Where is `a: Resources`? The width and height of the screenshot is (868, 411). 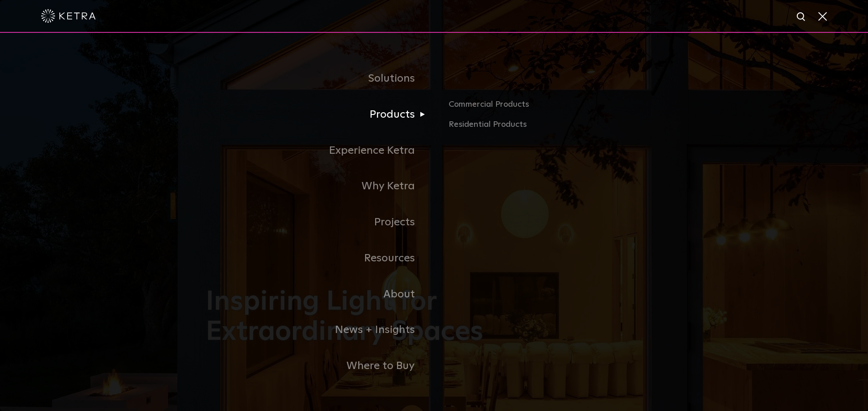 a: Resources is located at coordinates (320, 258).